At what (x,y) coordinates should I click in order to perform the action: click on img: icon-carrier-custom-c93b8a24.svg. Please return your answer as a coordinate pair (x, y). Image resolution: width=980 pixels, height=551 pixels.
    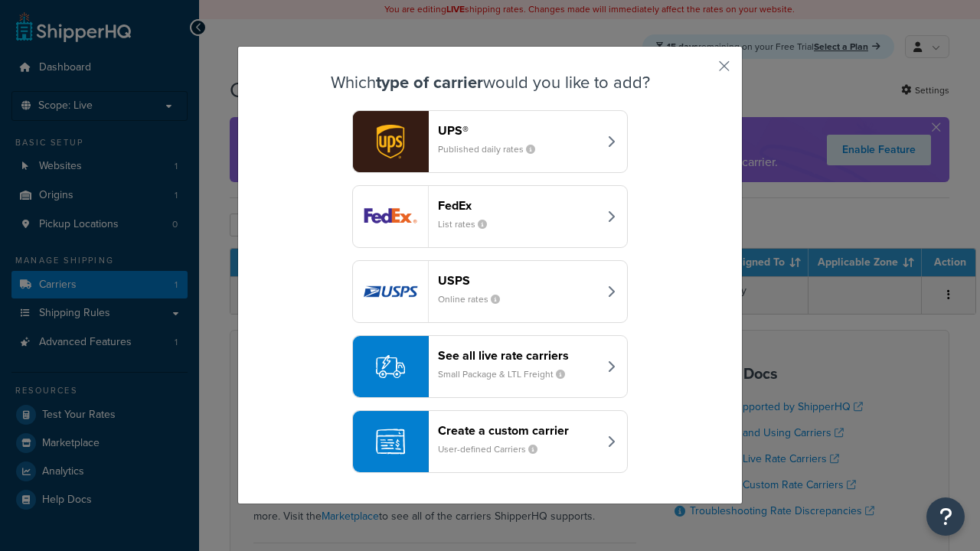
    Looking at the image, I should click on (391, 442).